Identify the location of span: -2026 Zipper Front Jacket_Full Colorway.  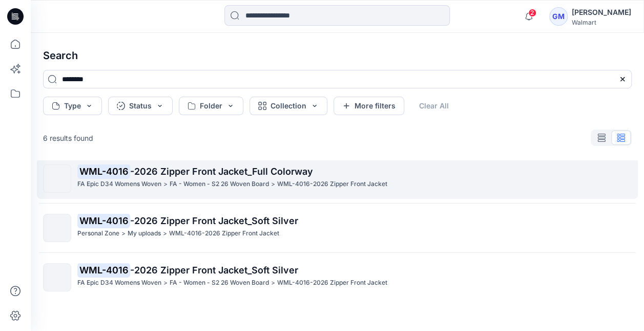
(222, 171).